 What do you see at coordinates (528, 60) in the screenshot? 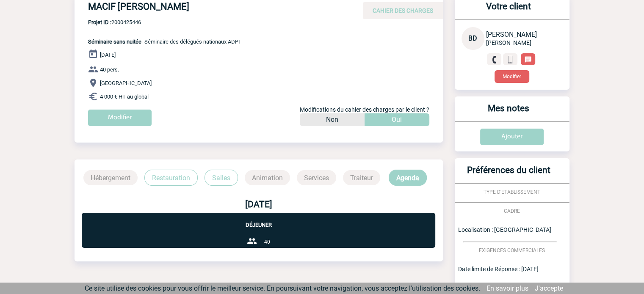
I see `img: chat-24-px-w.png` at bounding box center [528, 60].